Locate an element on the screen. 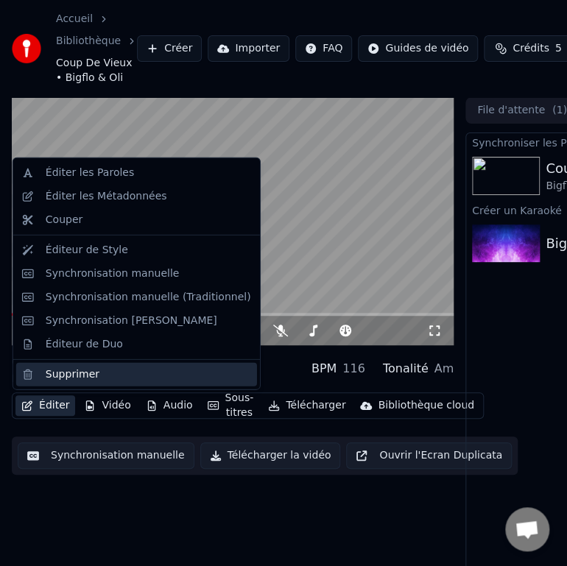 This screenshot has height=566, width=567. div: Éditeur de Style is located at coordinates (87, 250).